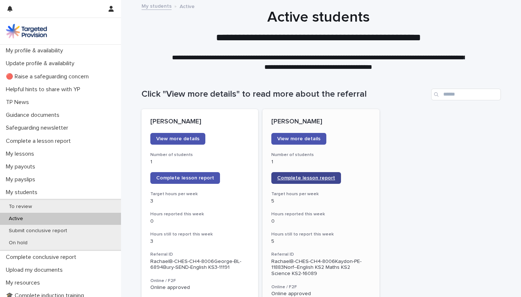 This screenshot has width=521, height=297. I want to click on h1: Active students, so click(318, 17).